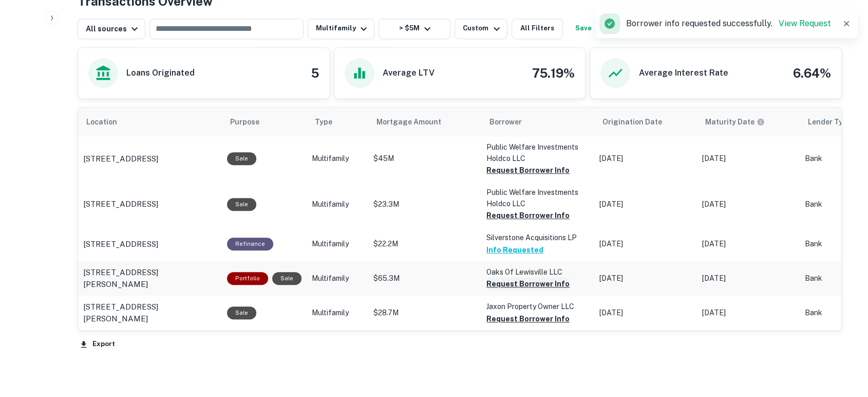 The height and width of the screenshot is (397, 868). I want to click on h6: Average LTV, so click(408, 73).